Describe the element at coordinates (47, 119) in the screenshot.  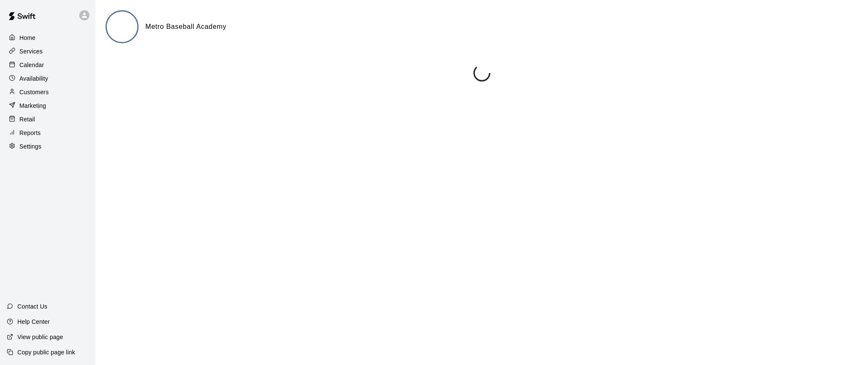
I see `div: Retail` at that location.